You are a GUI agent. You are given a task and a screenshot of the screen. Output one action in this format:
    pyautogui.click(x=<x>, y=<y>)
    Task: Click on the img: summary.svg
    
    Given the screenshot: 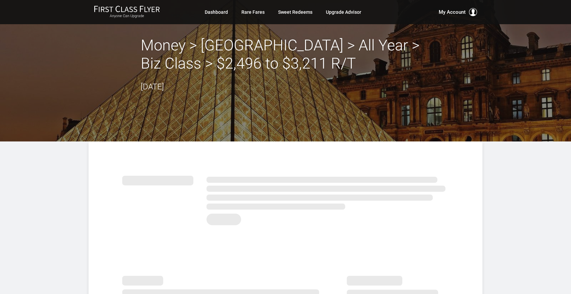 What is the action you would take?
    pyautogui.click(x=285, y=199)
    